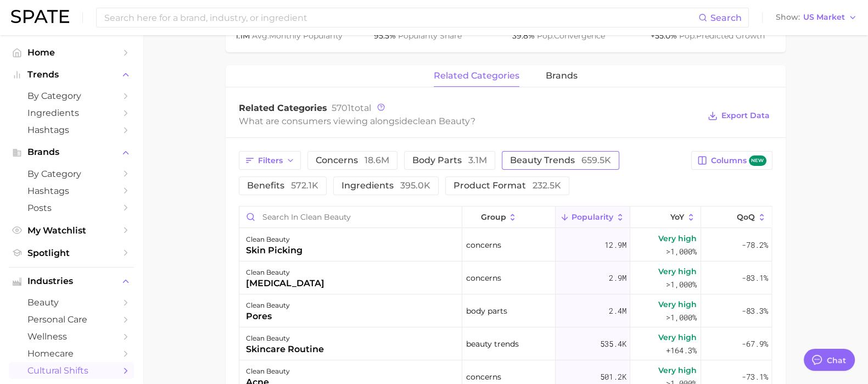 This screenshot has width=868, height=384. I want to click on span: Hashtags, so click(71, 130).